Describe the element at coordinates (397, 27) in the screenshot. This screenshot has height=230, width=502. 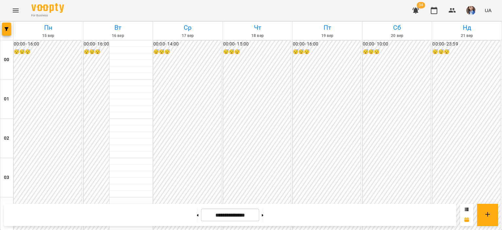
I see `h6: Сб` at that location.